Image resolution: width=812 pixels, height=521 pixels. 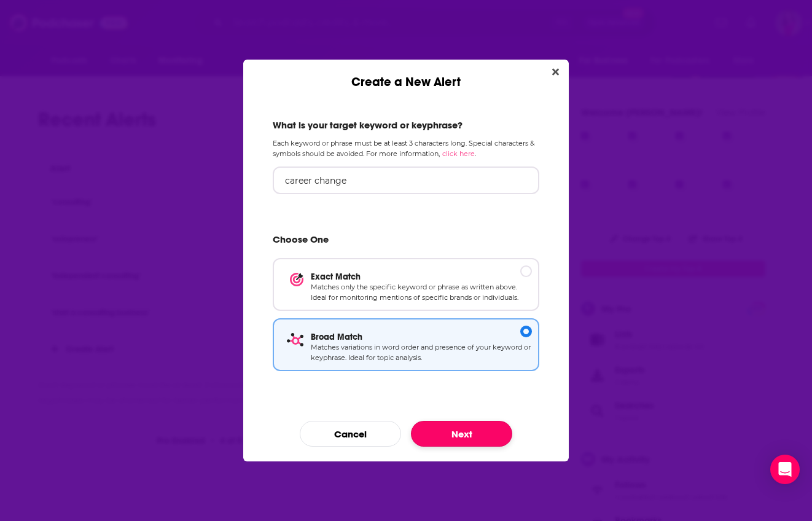 I want to click on p: Exact Match, so click(x=421, y=277).